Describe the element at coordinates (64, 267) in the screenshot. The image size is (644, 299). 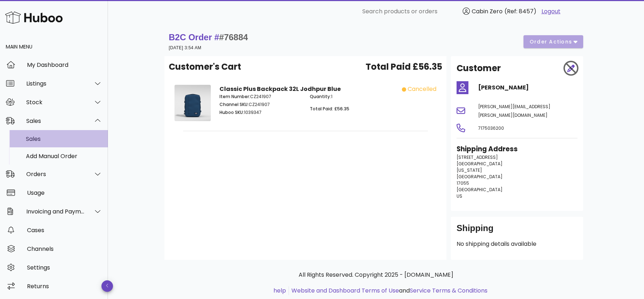
I see `div: Settings` at that location.